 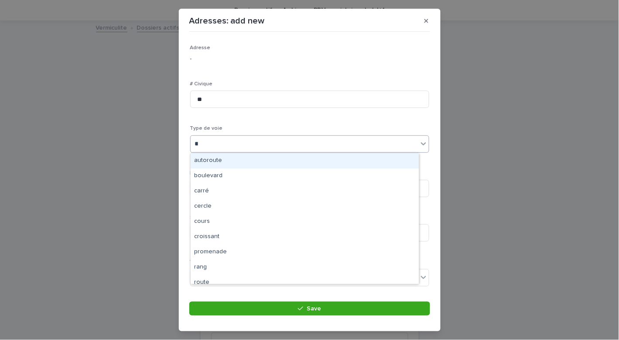 I want to click on div: carré, so click(x=304, y=191).